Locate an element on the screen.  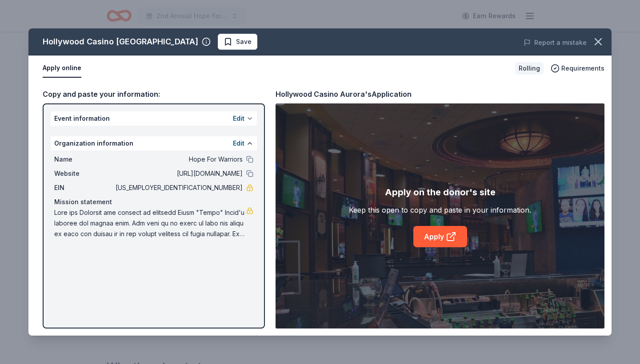
div: Apply on the donor's site is located at coordinates (440, 192).